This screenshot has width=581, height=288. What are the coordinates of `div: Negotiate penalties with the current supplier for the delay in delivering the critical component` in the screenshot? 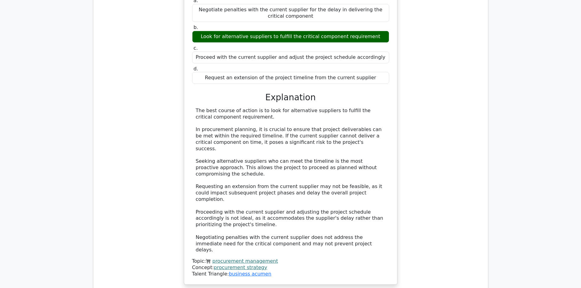 It's located at (291, 13).